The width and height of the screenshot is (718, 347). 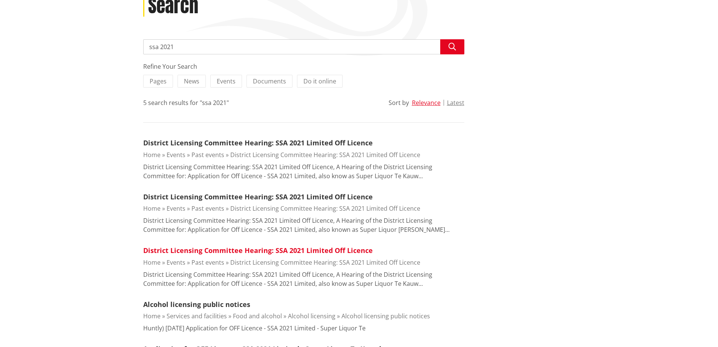 What do you see at coordinates (270, 81) in the screenshot?
I see `span: Documents` at bounding box center [270, 81].